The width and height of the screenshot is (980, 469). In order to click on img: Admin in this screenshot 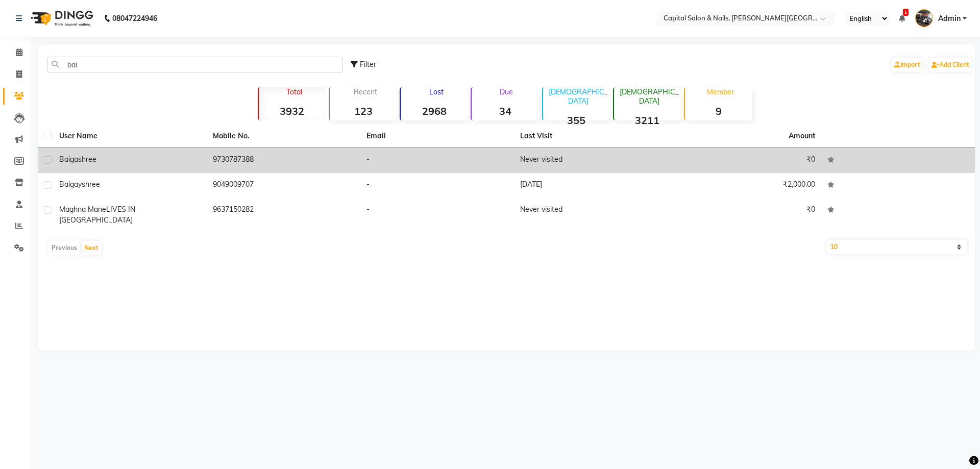, I will do `click(924, 18)`.